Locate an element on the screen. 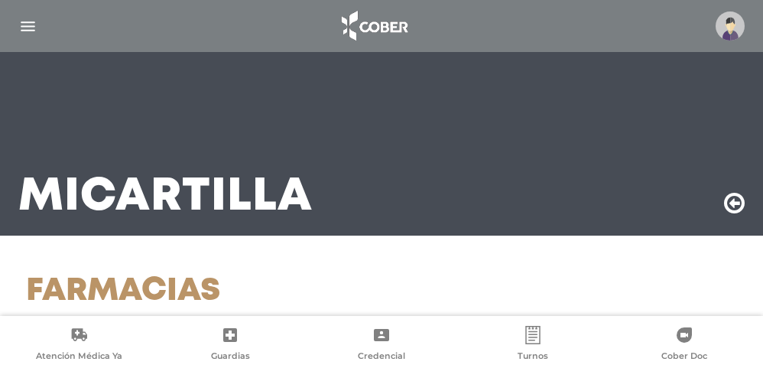  img: profile-placeholder.svg is located at coordinates (730, 26).